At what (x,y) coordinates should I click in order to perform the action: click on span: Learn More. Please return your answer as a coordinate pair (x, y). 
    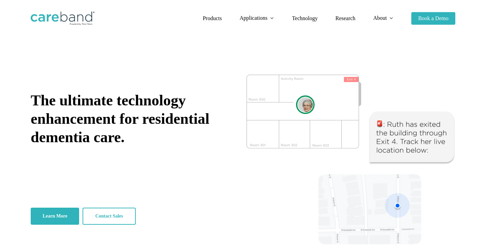
    Looking at the image, I should click on (55, 216).